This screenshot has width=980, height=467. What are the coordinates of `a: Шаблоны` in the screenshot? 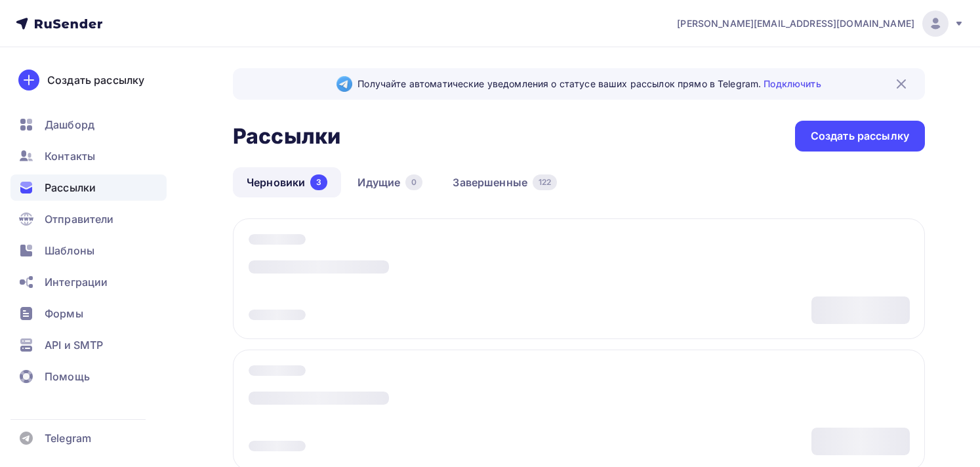 It's located at (89, 251).